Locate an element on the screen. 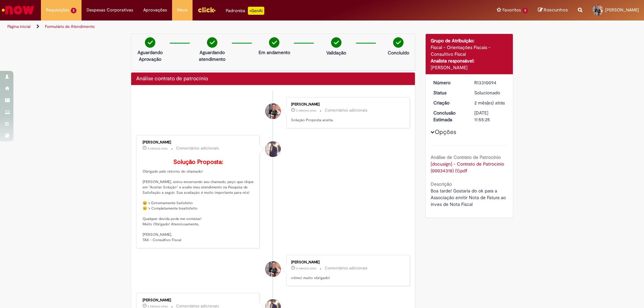 This screenshot has height=308, width=644. a: Página inicial is located at coordinates (19, 26).